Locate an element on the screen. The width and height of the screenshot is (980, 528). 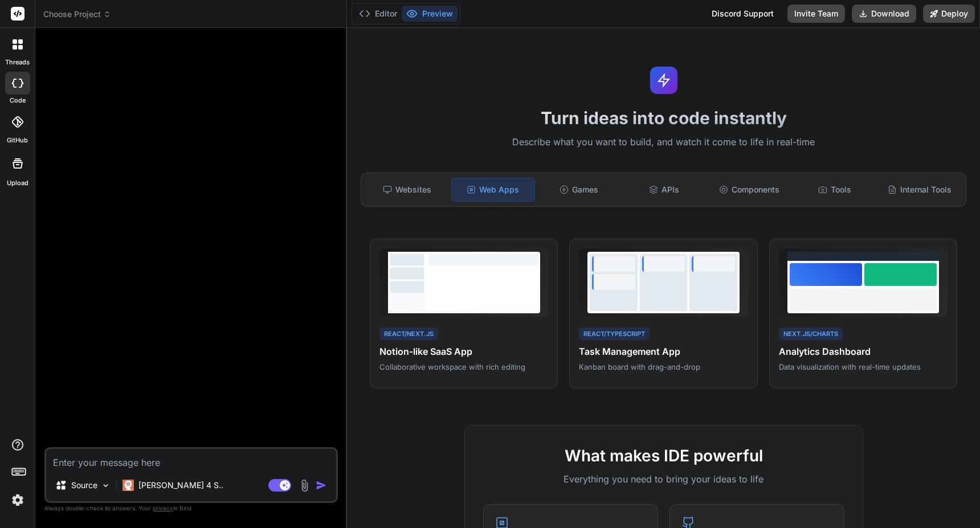
div: Websites is located at coordinates (407, 190).